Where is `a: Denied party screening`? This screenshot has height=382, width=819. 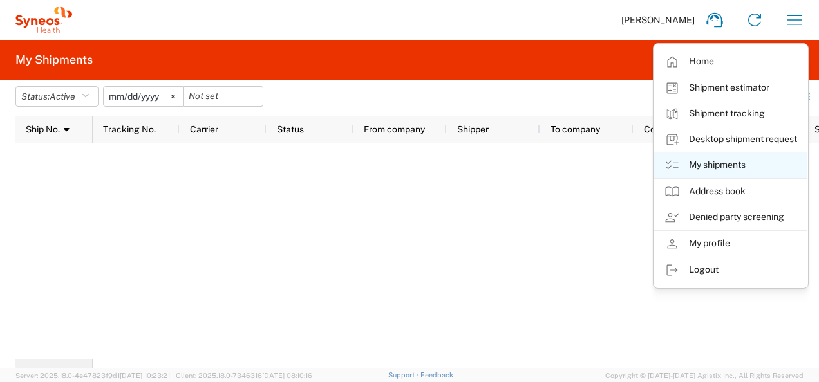 a: Denied party screening is located at coordinates (731, 218).